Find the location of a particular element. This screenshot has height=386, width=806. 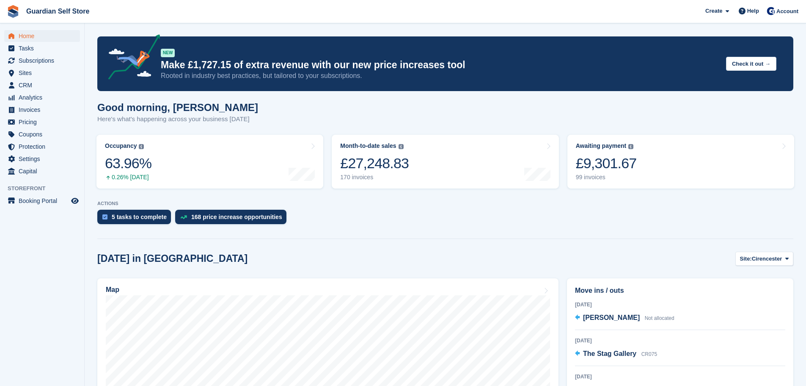

div: 63.96% is located at coordinates (128, 163).